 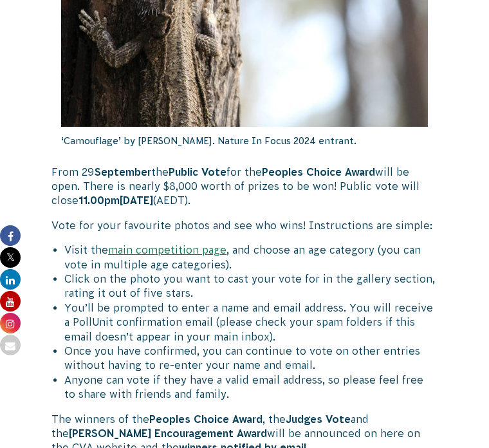 I want to click on p: Vote for your favourite photos and see who wins! Instructions are simple:, so click(x=244, y=225).